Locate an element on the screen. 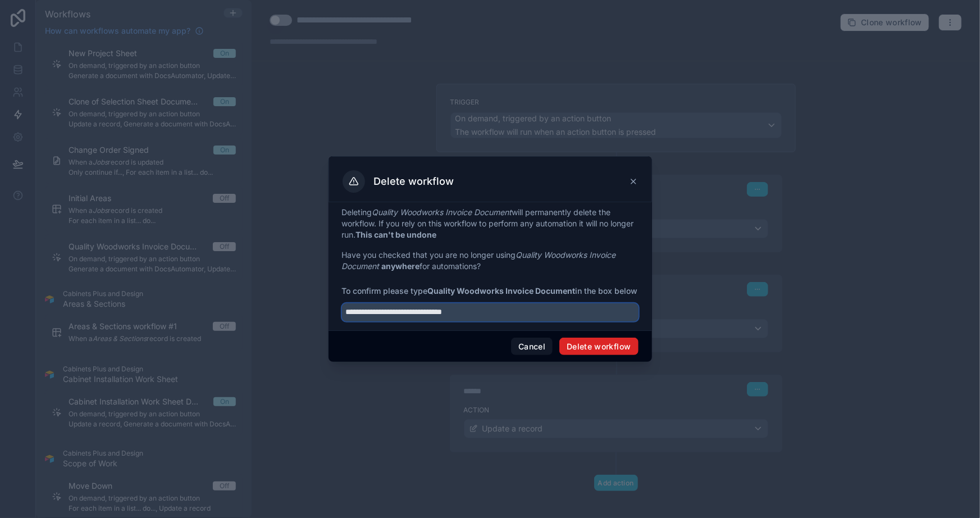 The width and height of the screenshot is (980, 518). p: Deleting will permanently delete the workflow. If you rely on this workflow to perform any automa... is located at coordinates (490, 223).